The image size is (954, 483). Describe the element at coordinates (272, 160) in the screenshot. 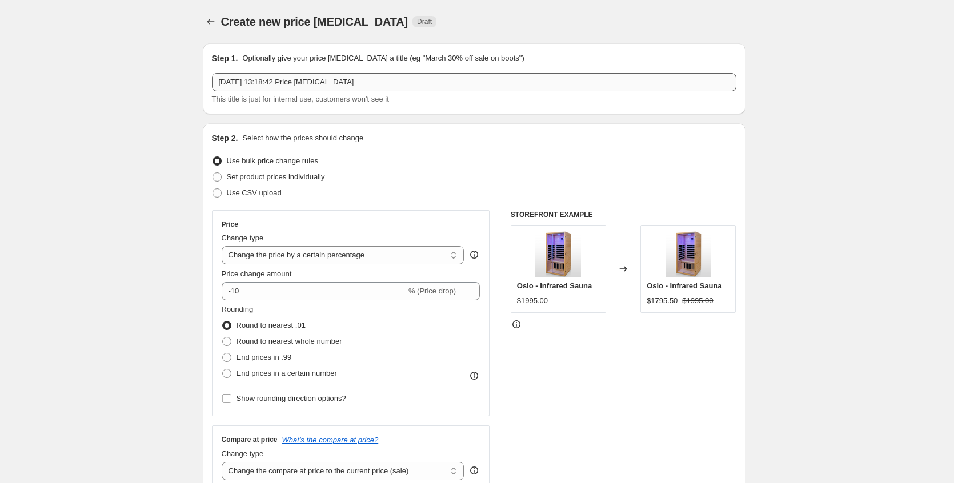

I see `span: Use bulk price change rules` at that location.